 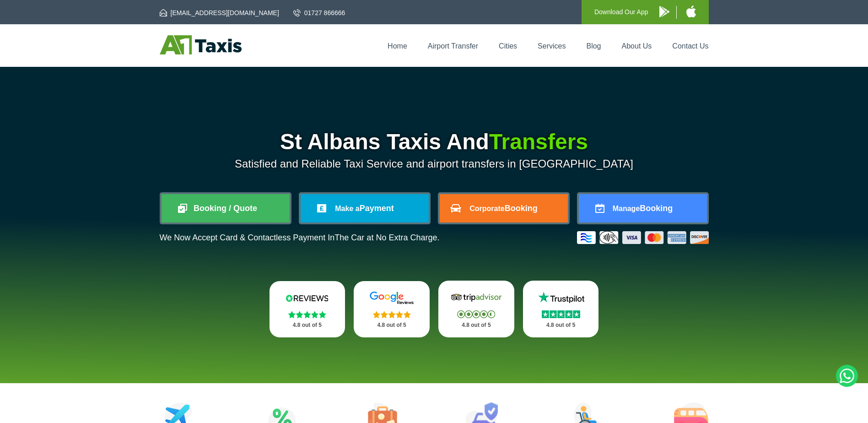 What do you see at coordinates (487, 208) in the screenshot?
I see `span: Corporate` at bounding box center [487, 208].